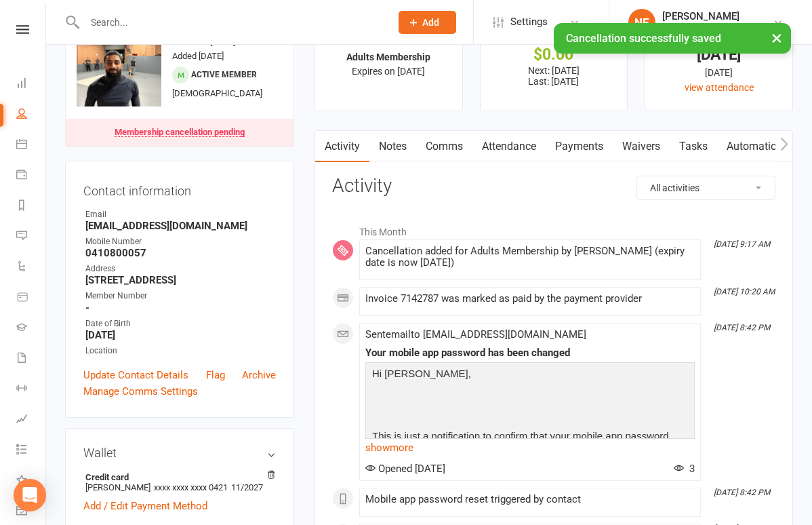 The image size is (812, 525). What do you see at coordinates (31, 420) in the screenshot?
I see `a: Assessments` at bounding box center [31, 420].